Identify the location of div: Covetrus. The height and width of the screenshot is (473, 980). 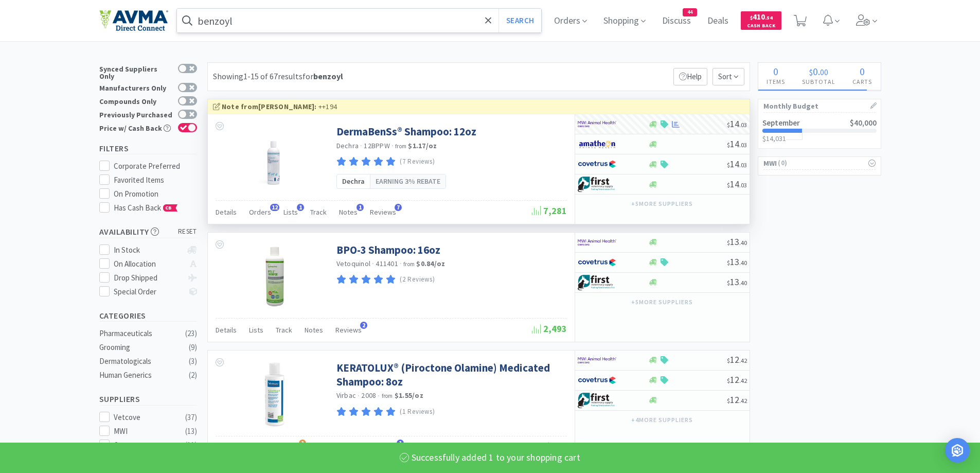
(145, 445).